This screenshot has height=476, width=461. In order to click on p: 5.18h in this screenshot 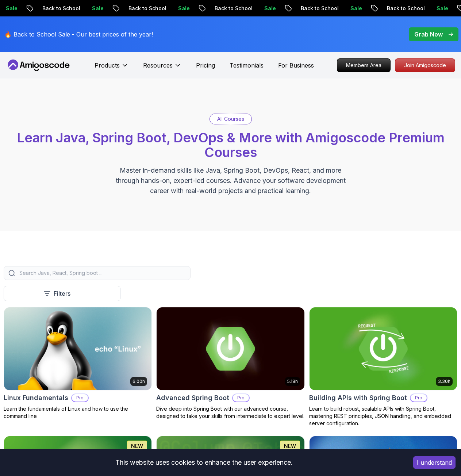, I will do `click(292, 381)`.